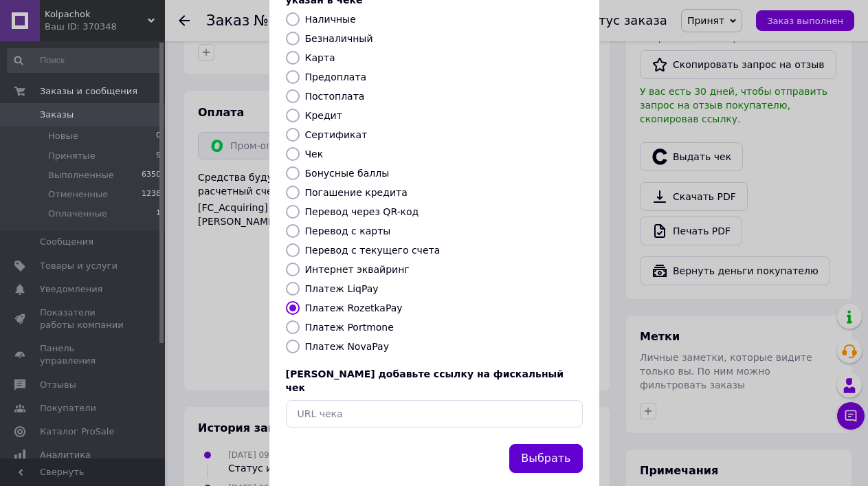 The height and width of the screenshot is (486, 868). What do you see at coordinates (349, 328) in the screenshot?
I see `label: Платеж Portmone` at bounding box center [349, 328].